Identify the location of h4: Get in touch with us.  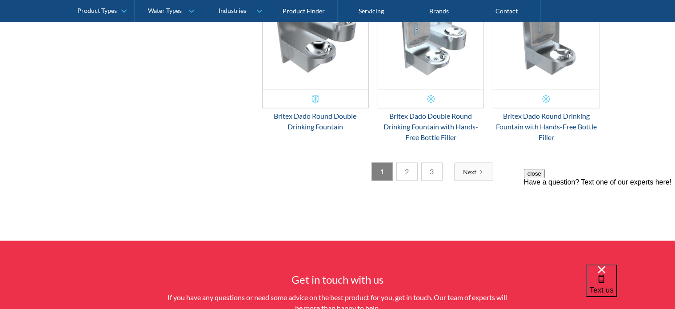
(338, 280).